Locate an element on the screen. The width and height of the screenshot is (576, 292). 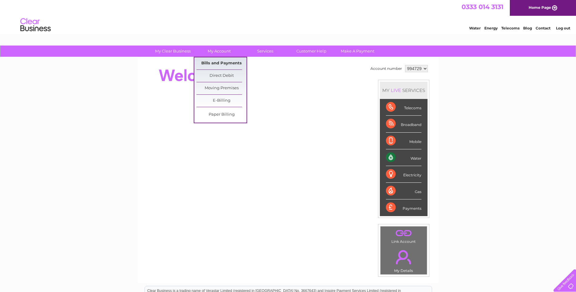
a: Moving Premises is located at coordinates (221, 88).